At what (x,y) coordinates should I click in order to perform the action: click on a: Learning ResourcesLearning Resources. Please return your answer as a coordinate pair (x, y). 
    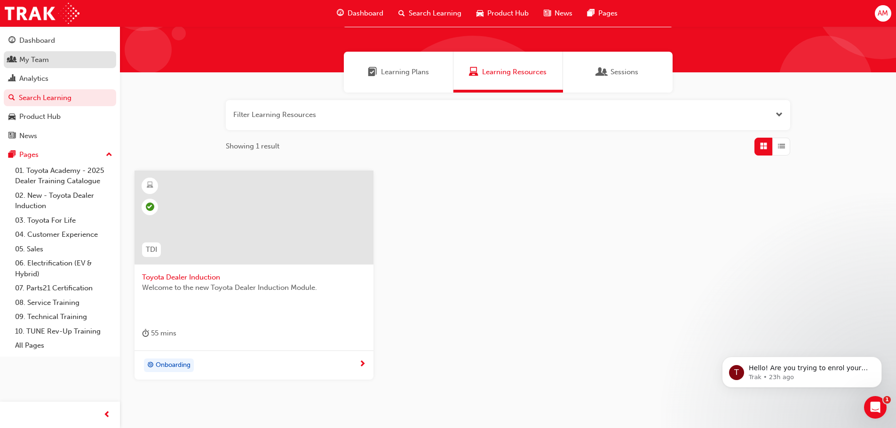
    Looking at the image, I should click on (508, 72).